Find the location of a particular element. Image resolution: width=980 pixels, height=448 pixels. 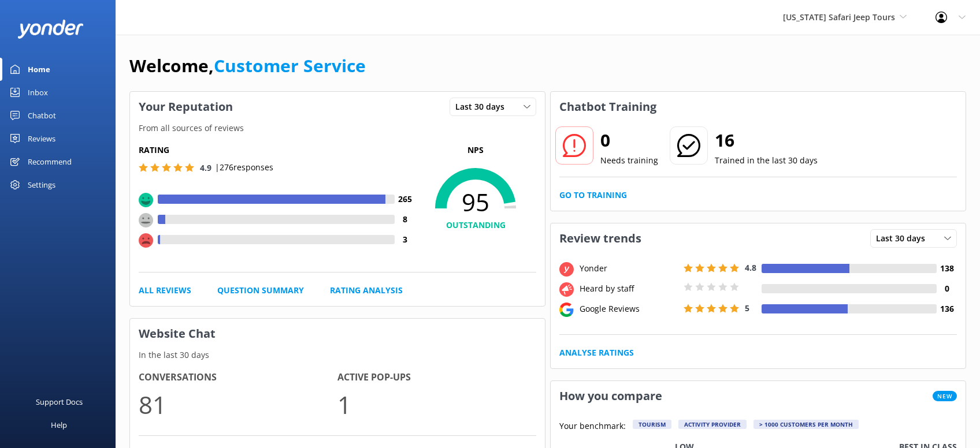

p: Your benchmark: is located at coordinates (592, 426).